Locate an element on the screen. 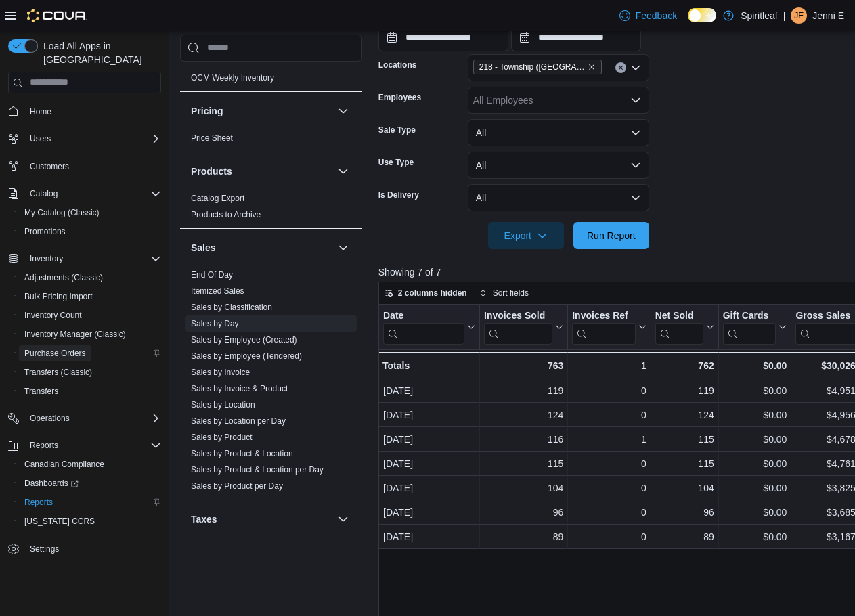  a: Settings is located at coordinates (44, 548).